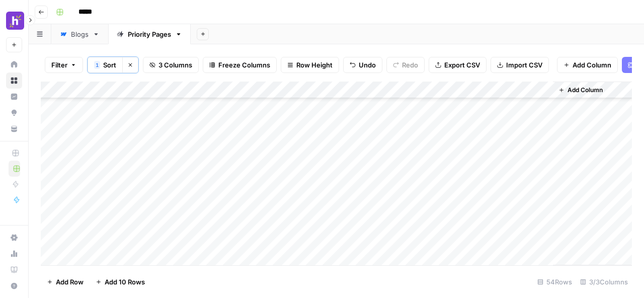  Describe the element at coordinates (105, 65) in the screenshot. I see `button: 1Sort` at that location.